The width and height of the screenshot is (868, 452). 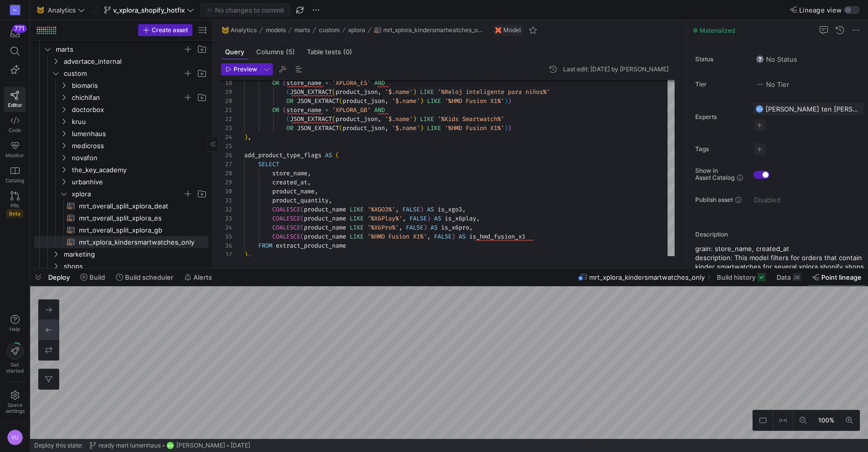 I want to click on span: '%X6Play%', so click(x=385, y=218).